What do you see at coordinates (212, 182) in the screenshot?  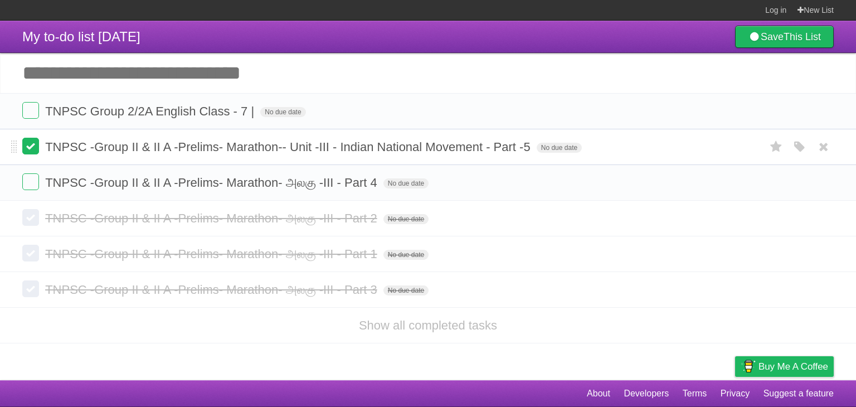 I see `span: TNPSC -Group II & II A -Prelims- Marathon- அலகு -III - Part 4` at bounding box center [212, 182].